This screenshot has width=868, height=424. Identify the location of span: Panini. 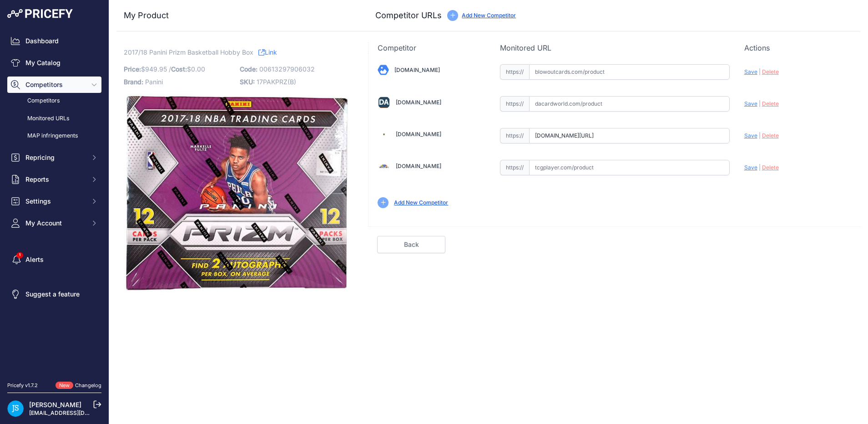
(154, 82).